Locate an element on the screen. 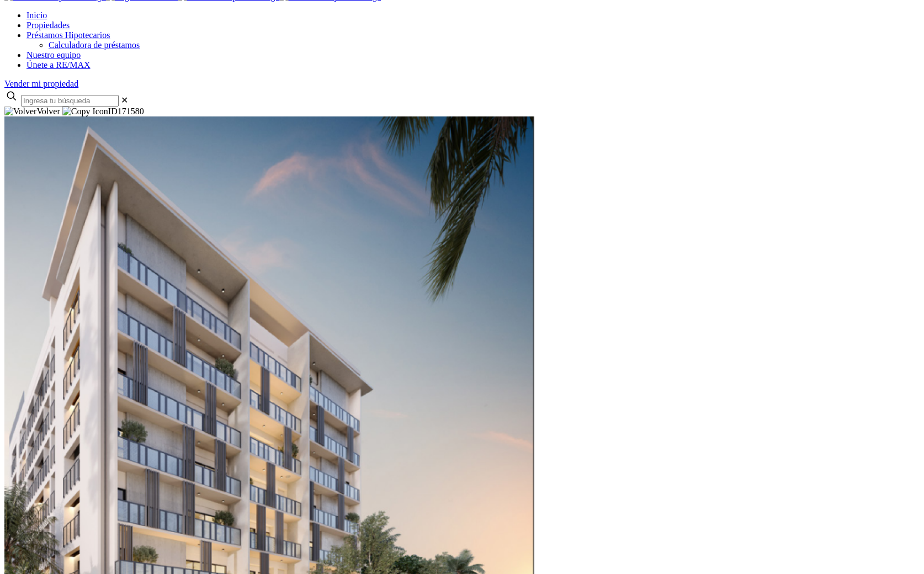 The image size is (924, 574). a: Propiedades is located at coordinates (48, 25).